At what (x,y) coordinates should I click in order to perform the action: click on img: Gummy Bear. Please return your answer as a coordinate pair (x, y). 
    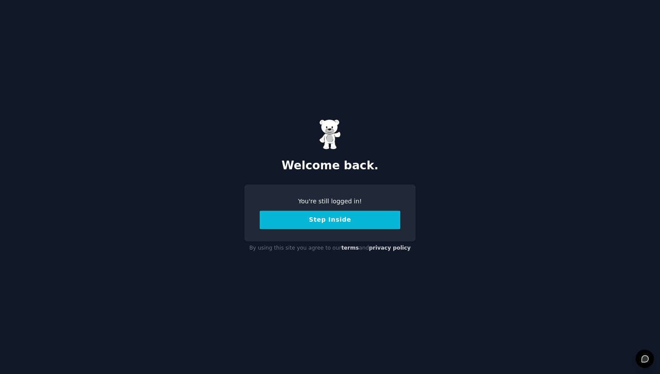
    Looking at the image, I should click on (330, 134).